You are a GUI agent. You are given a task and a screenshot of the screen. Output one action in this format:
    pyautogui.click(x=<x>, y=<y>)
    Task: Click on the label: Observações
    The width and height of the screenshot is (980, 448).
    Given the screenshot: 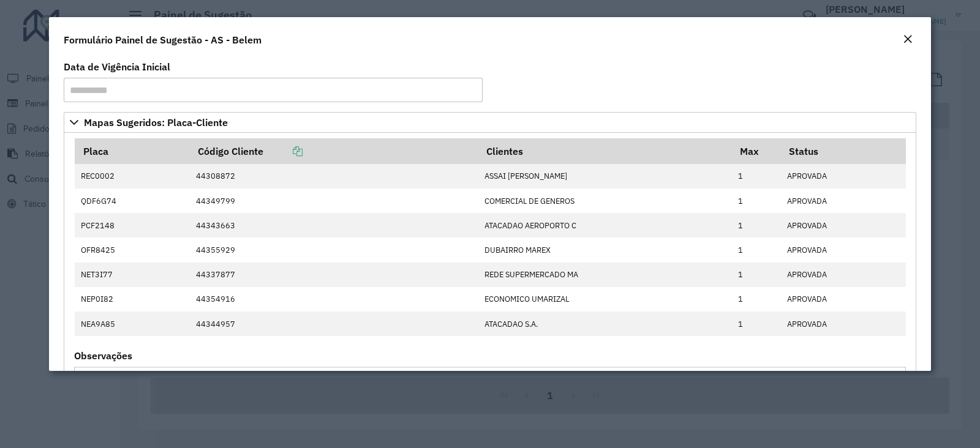 What is the action you would take?
    pyautogui.click(x=103, y=356)
    